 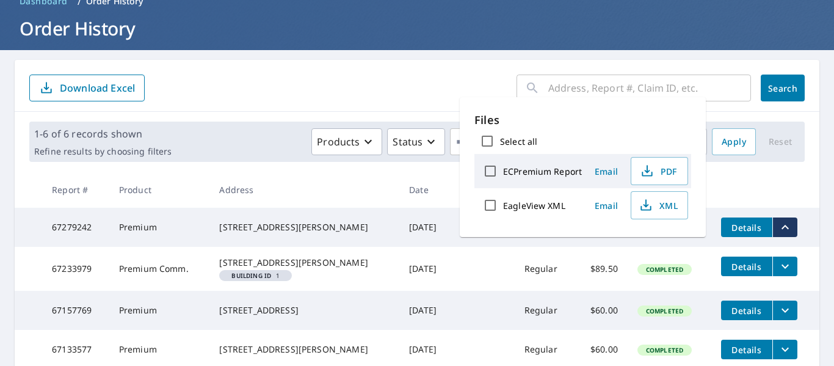 What do you see at coordinates (338, 142) in the screenshot?
I see `p: Products` at bounding box center [338, 142].